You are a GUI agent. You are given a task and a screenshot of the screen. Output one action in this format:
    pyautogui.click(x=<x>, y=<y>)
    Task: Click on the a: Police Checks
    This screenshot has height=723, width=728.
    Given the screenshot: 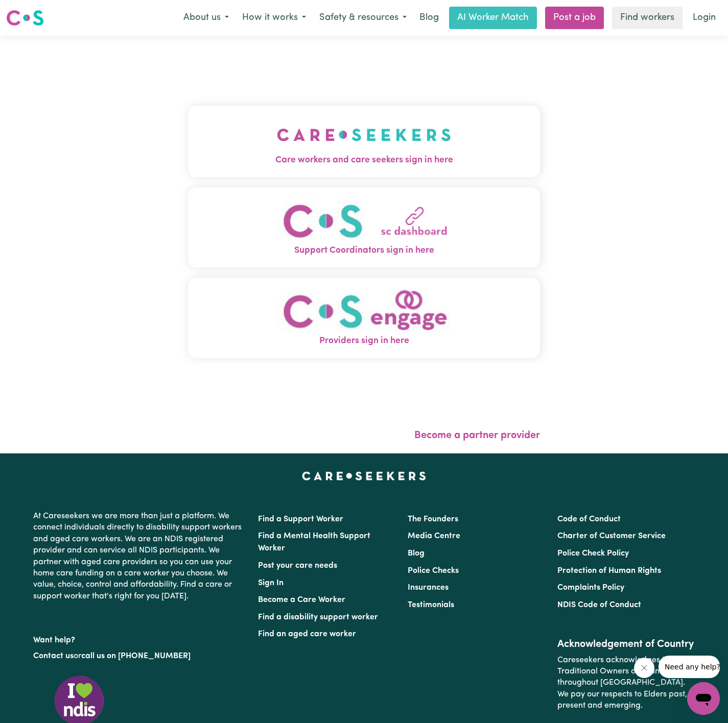 What is the action you would take?
    pyautogui.click(x=433, y=571)
    